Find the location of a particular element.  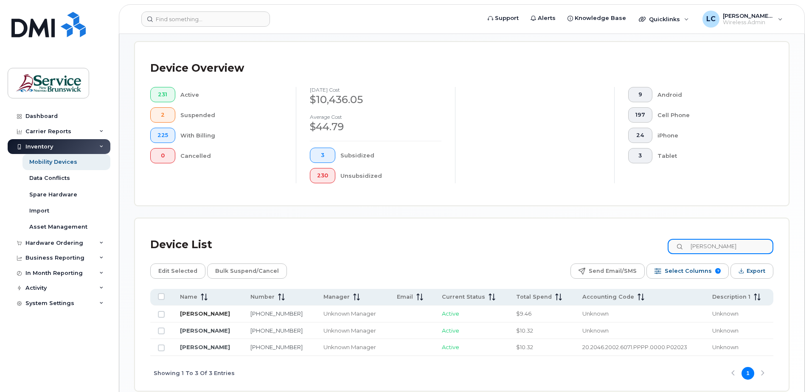

span: Quicklinks is located at coordinates (664, 19).